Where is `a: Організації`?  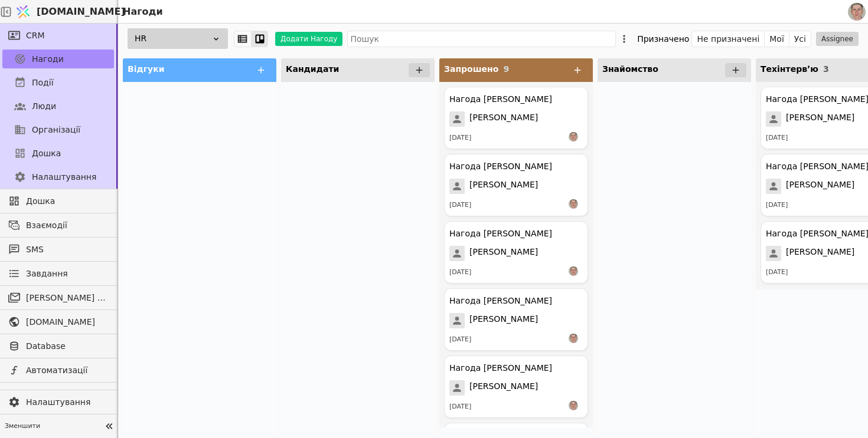
a: Організації is located at coordinates (58, 130).